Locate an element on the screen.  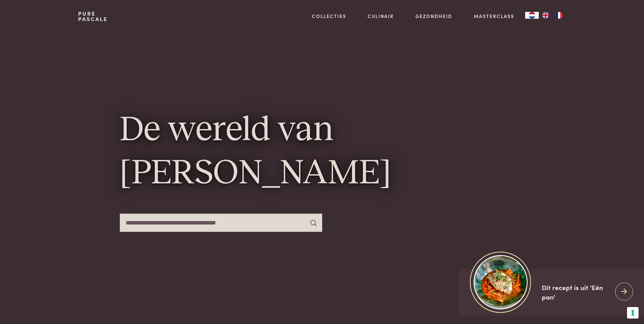
div: Language is located at coordinates (532, 15).